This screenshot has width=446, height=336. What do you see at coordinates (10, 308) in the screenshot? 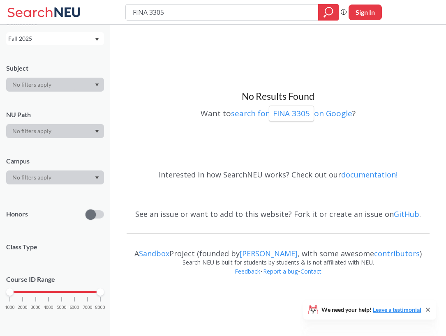
I see `span: 1000` at bounding box center [10, 308].